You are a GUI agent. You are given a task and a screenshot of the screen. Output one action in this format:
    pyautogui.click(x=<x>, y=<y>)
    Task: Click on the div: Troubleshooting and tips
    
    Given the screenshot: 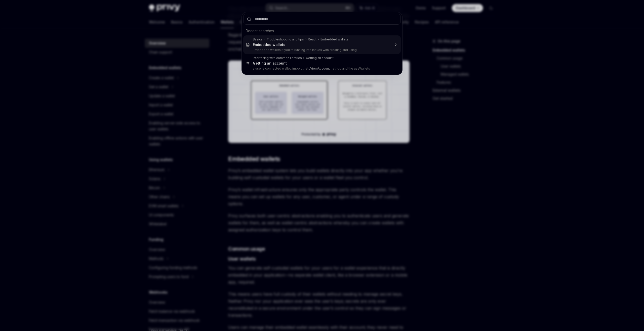 What is the action you would take?
    pyautogui.click(x=285, y=39)
    